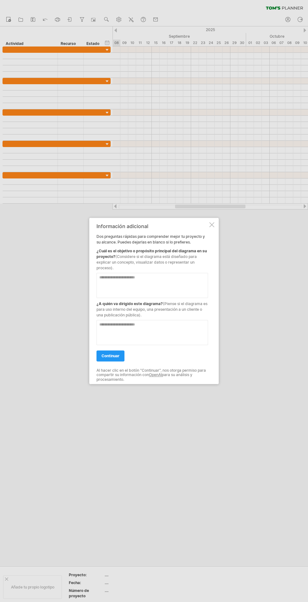 The image size is (308, 602). What do you see at coordinates (146, 262) in the screenshot?
I see `font: (Considere si el diagrama está diseñado para explicar un concepto, visualizar datos o representar...` at bounding box center [146, 262].